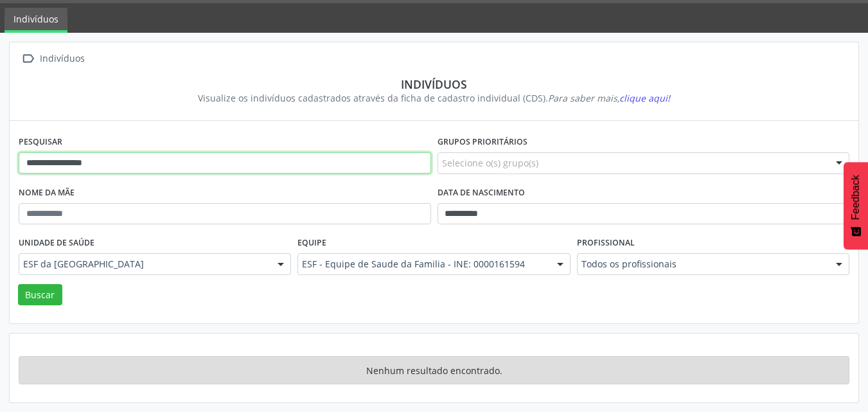 Image resolution: width=868 pixels, height=412 pixels. Describe the element at coordinates (41, 142) in the screenshot. I see `label: Pesquisar` at that location.